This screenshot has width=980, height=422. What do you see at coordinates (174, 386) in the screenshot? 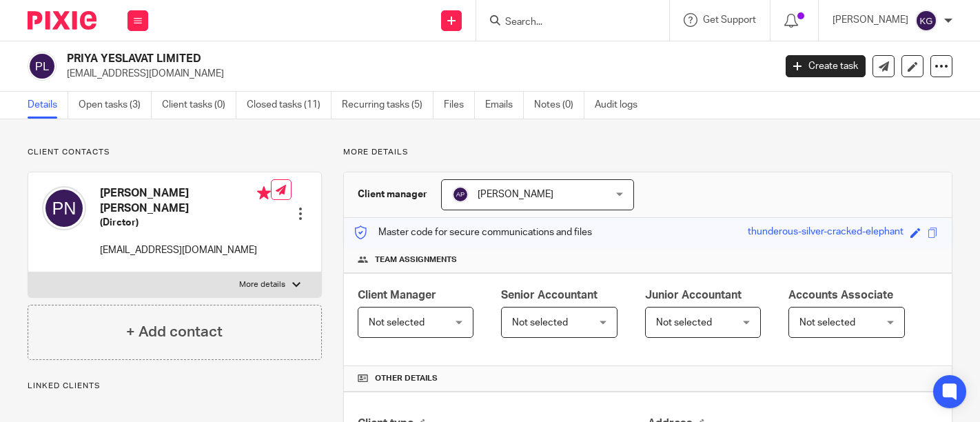
I see `p: Linked clients` at bounding box center [174, 386].